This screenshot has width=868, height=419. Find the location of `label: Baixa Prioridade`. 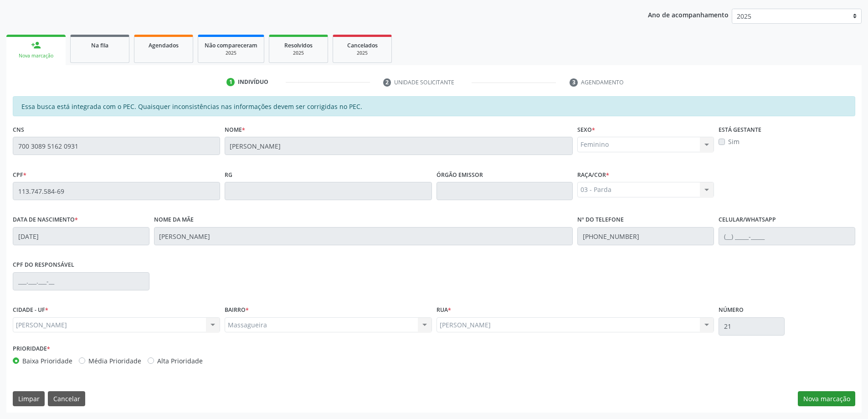

label: Baixa Prioridade is located at coordinates (48, 360).